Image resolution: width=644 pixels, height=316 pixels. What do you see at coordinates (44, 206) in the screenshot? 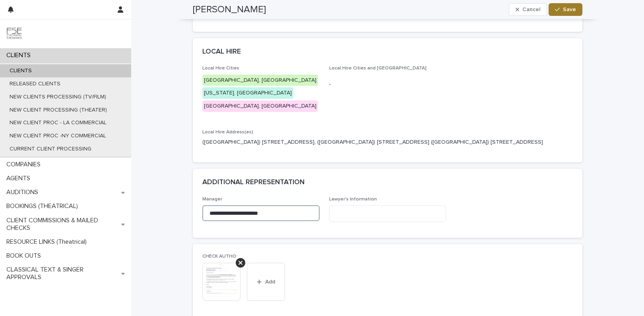
I see `p: BOOKINGS (THEATRICAL)` at bounding box center [44, 206].